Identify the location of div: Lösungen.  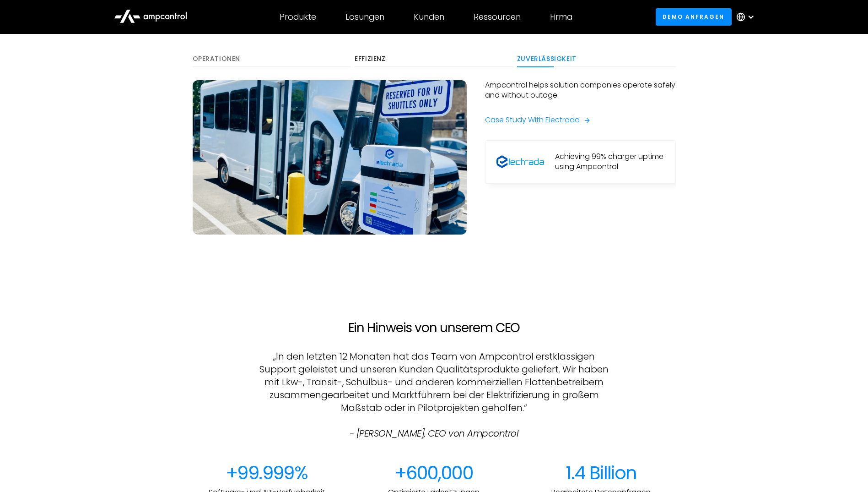
(364, 17).